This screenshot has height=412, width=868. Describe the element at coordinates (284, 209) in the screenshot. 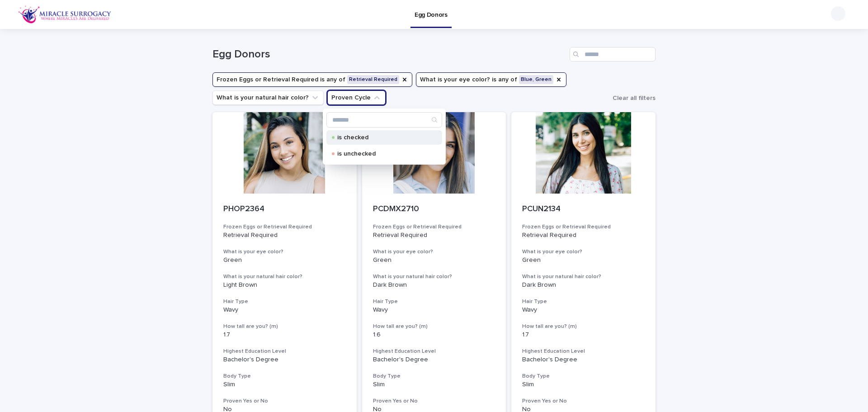

I see `p: PHOP2364` at that location.